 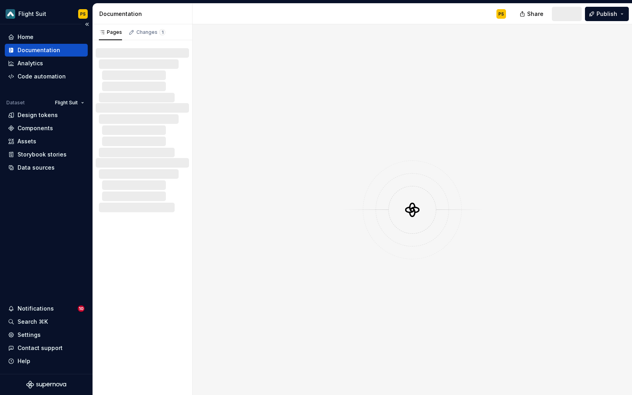 What do you see at coordinates (37, 115) in the screenshot?
I see `div: Design tokens` at bounding box center [37, 115].